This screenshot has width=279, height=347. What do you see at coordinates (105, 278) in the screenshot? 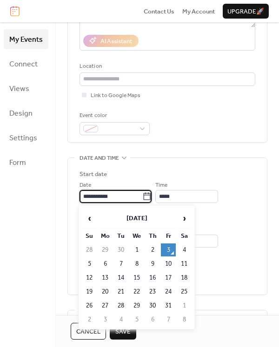
I see `td: 13` at bounding box center [105, 278].